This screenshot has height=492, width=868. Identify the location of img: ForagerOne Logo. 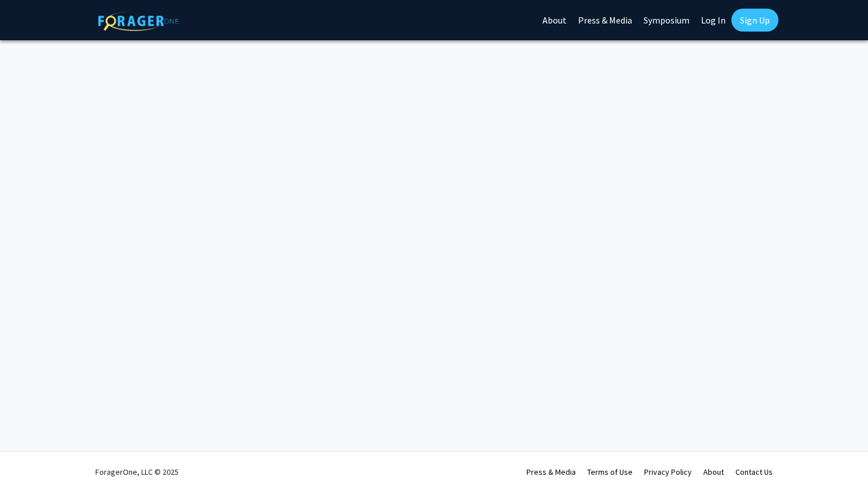
(138, 21).